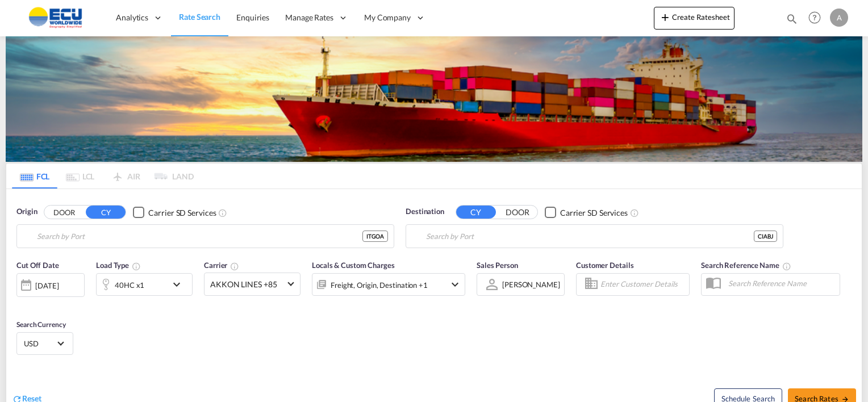  What do you see at coordinates (55, 17) in the screenshot?
I see `img: 6cccb1402a9411edb762cf9624ab9cda.png` at bounding box center [55, 17].